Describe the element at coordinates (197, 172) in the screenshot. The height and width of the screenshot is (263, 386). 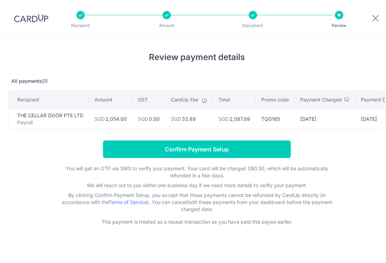
I see `p: You will get an OTP via SMS to verify your payment. Your card will be charged S$0.50, which will ...` at that location.